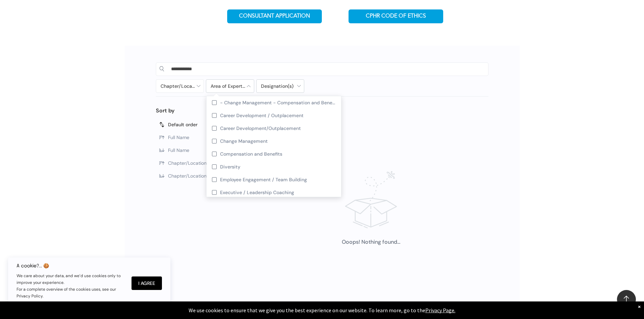 The image size is (644, 319). I want to click on span: CPHR CODE OF ETHICS, so click(396, 16).